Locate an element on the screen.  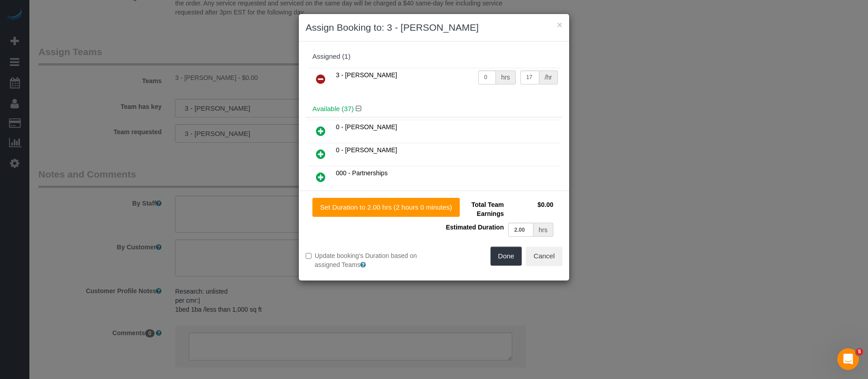
div: Assigned (1) is located at coordinates (434, 57).